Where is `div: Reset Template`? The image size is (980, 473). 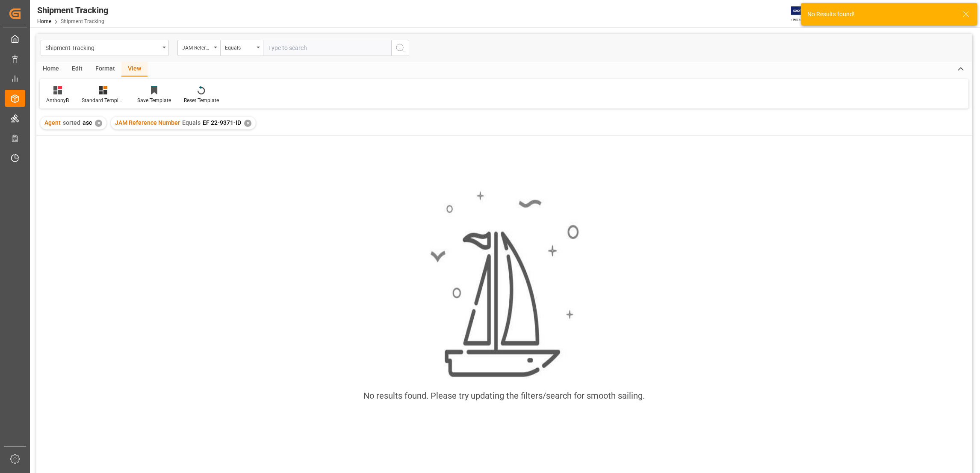
div: Reset Template is located at coordinates (201, 100).